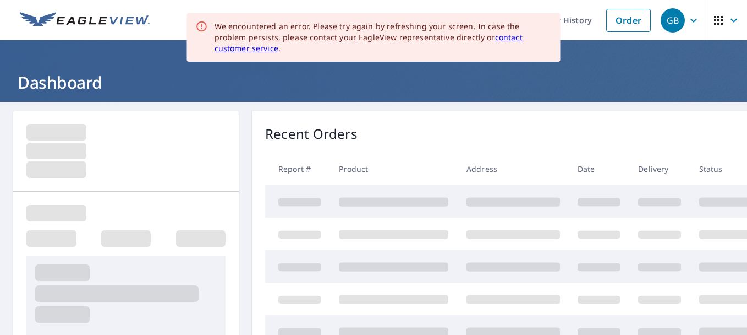  I want to click on th: Date, so click(599, 168).